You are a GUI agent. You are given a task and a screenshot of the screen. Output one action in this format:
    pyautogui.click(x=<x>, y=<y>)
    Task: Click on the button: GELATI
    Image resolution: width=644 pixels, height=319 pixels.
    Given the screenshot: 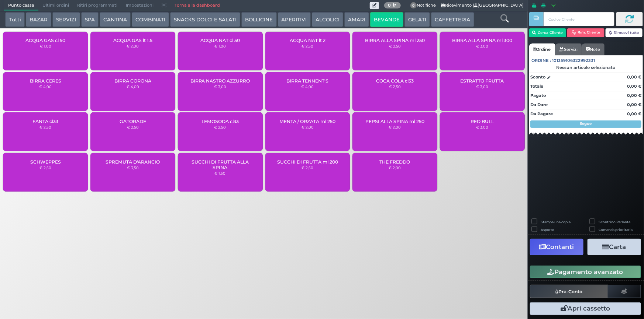 What is the action you would take?
    pyautogui.click(x=417, y=20)
    